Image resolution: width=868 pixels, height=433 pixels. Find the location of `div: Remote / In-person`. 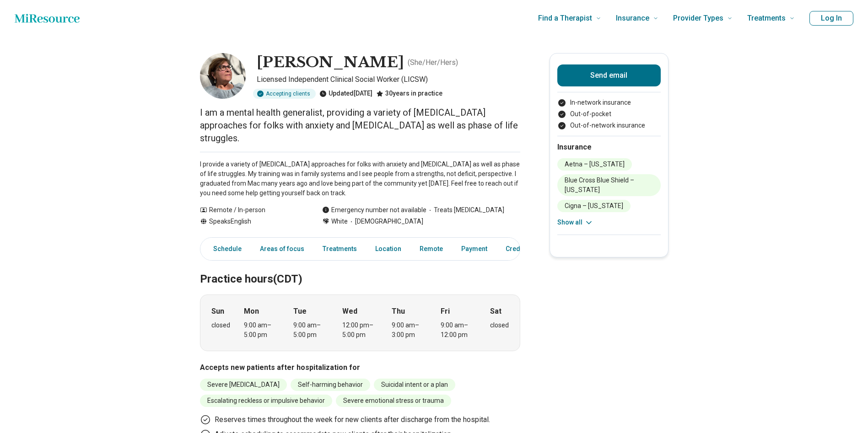

div: Remote / In-person is located at coordinates (251, 210).